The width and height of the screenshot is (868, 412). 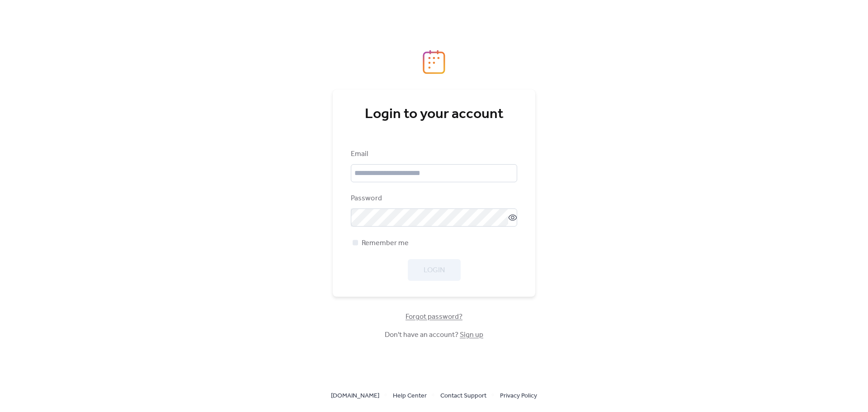 I want to click on a: Contact Support, so click(x=463, y=395).